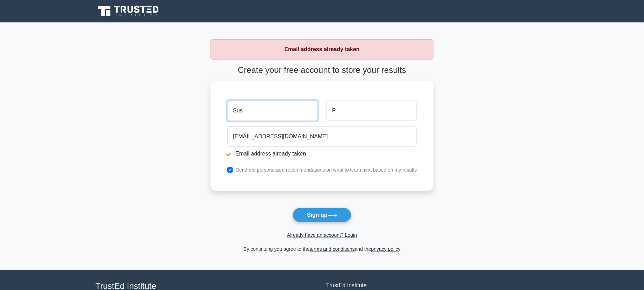 Image resolution: width=644 pixels, height=290 pixels. I want to click on li: Email address already taken, so click(322, 154).